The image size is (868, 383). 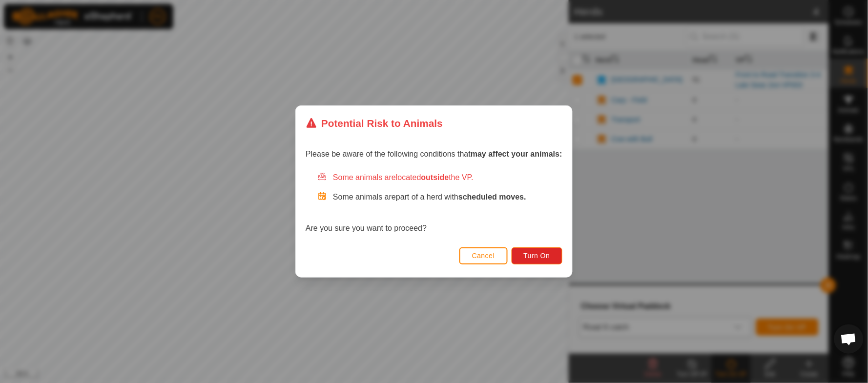 What do you see at coordinates (537, 256) in the screenshot?
I see `button: Turn On` at bounding box center [537, 256].